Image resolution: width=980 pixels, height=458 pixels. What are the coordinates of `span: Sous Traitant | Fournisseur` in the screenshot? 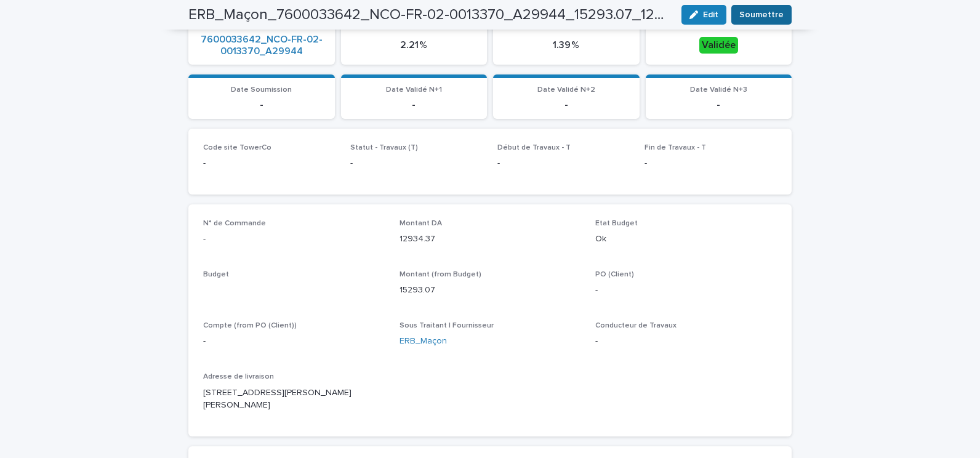 It's located at (446, 326).